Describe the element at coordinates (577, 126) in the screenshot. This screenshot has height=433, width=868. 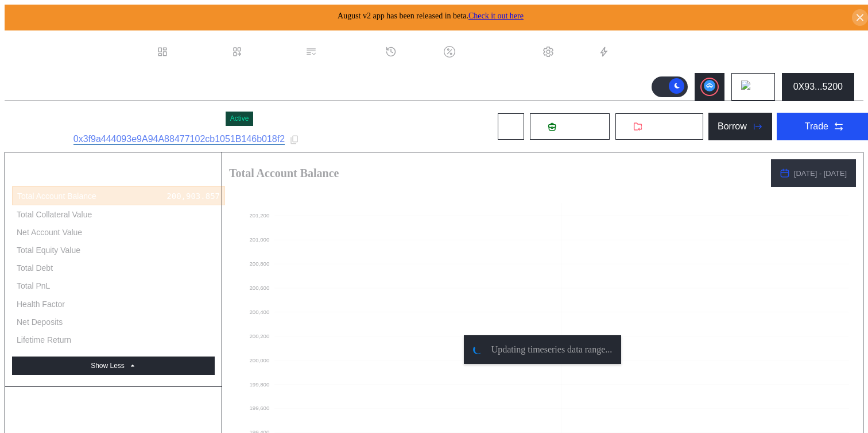
I see `span: Deposit` at that location.